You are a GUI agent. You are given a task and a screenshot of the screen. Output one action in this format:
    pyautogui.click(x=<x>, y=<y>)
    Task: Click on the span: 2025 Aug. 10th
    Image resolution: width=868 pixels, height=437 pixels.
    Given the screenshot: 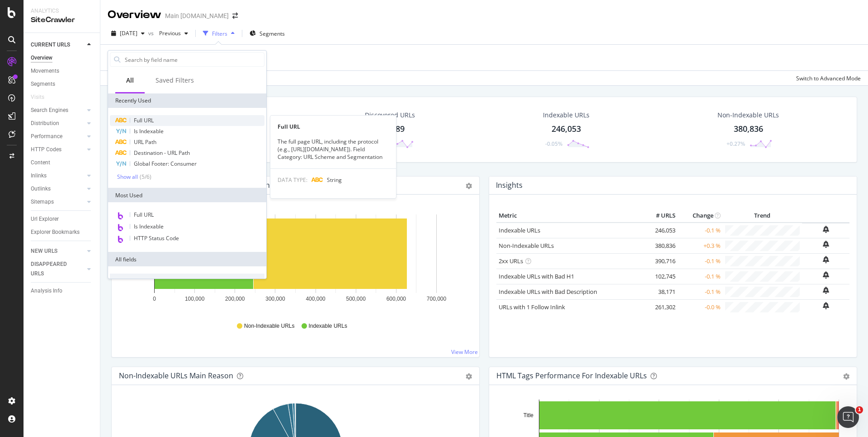 What is the action you would take?
    pyautogui.click(x=128, y=33)
    